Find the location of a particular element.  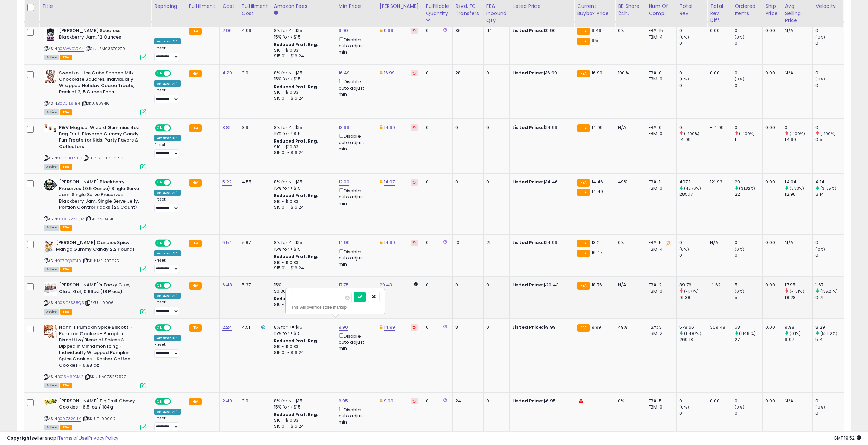

a: 17.75 is located at coordinates (343, 285).